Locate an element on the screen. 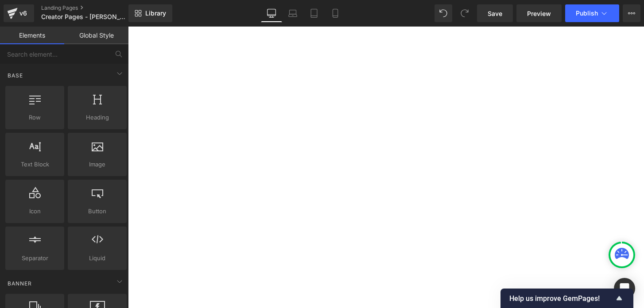  span: Image is located at coordinates (97, 164).